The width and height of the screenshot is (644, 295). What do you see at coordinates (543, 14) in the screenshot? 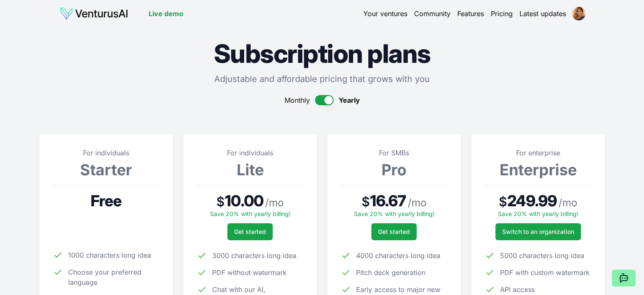
I see `a: Latest updates` at bounding box center [543, 14].